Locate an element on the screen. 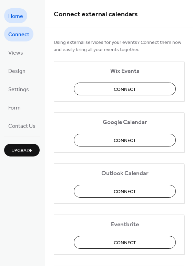 This screenshot has width=193, height=266. a: Design is located at coordinates (17, 70).